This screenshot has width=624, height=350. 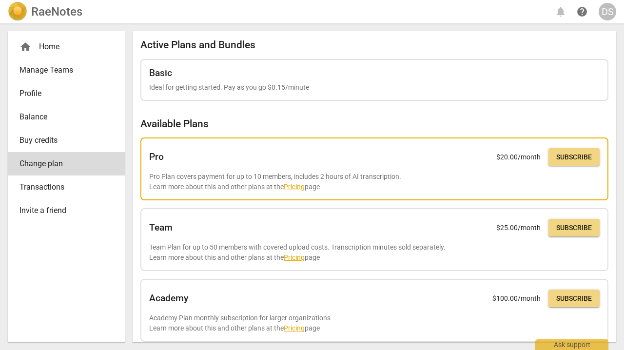 I want to click on img: Logo, so click(x=18, y=12).